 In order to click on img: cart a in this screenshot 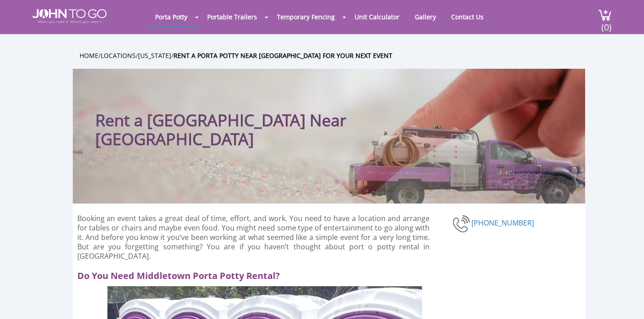, I will do `click(605, 15)`.